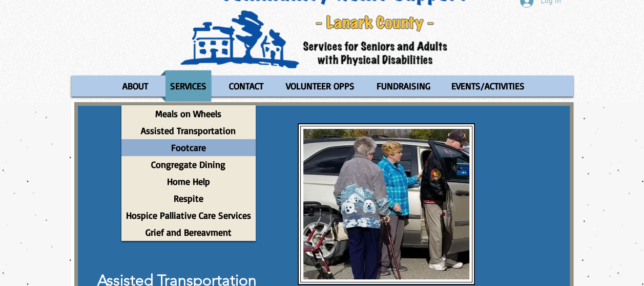  I want to click on a: CONTACT, so click(246, 86).